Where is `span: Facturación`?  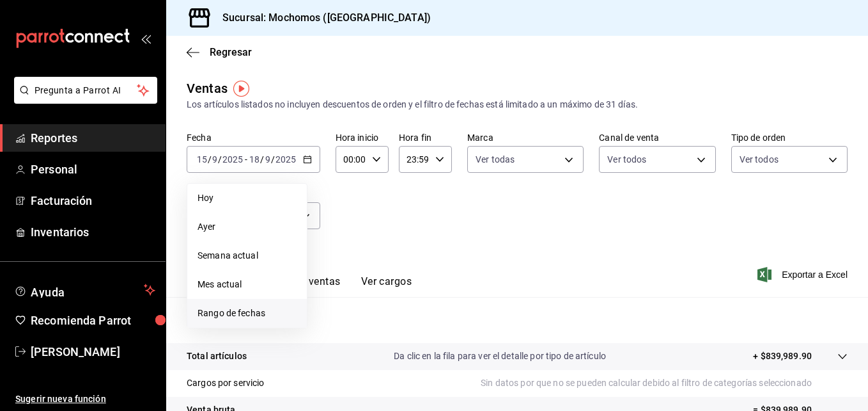 span: Facturación is located at coordinates (93, 200).